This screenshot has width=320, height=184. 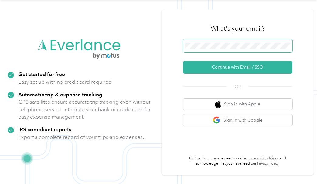 I want to click on p: GPS satellites ensure accurate trip tracking even without cell phone service. Integrate your bank..., so click(x=84, y=110).